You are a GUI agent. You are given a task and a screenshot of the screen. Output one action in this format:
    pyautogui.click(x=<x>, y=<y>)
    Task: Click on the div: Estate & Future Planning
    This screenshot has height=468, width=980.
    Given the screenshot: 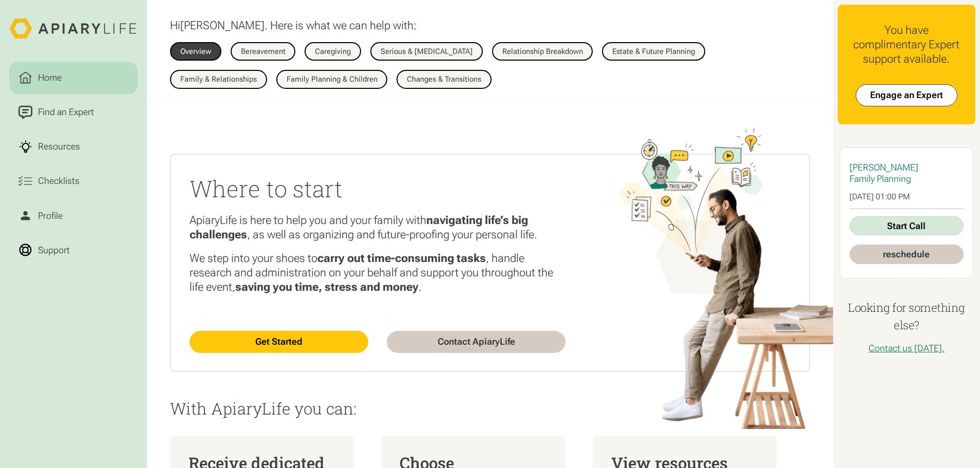 What is the action you would take?
    pyautogui.click(x=653, y=51)
    